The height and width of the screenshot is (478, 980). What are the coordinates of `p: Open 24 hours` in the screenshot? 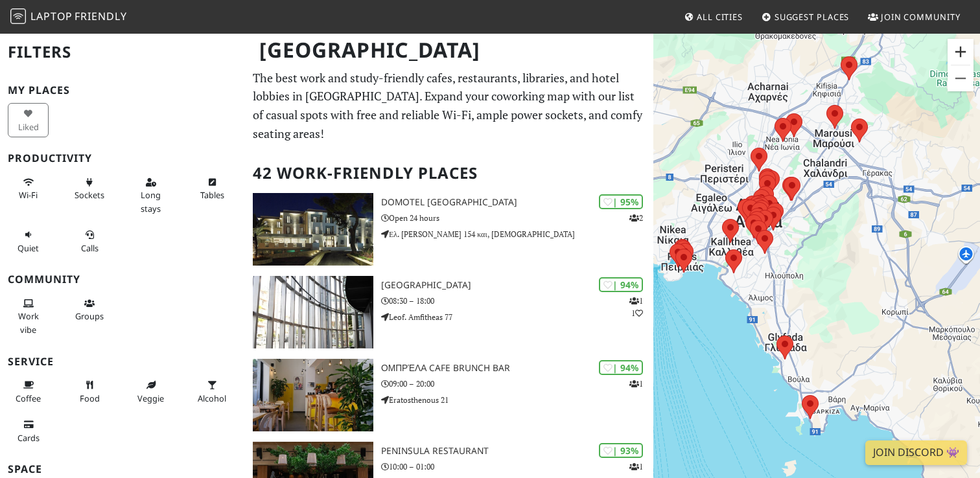 It's located at (517, 218).